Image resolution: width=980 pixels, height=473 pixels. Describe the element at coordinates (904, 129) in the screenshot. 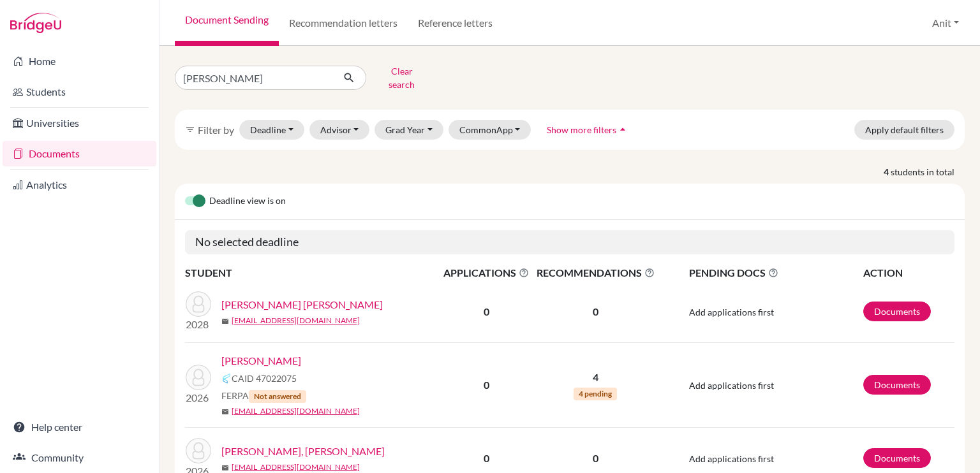

I see `button: Apply default filters` at that location.